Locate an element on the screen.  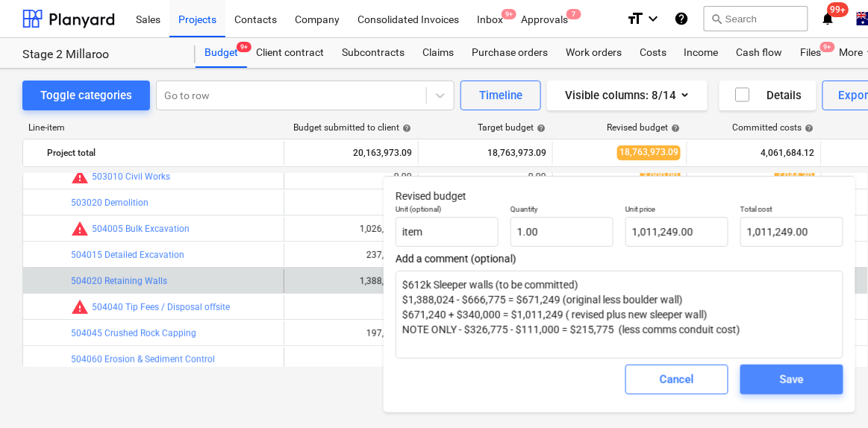
span: Add a comment (optional) is located at coordinates (620, 259).